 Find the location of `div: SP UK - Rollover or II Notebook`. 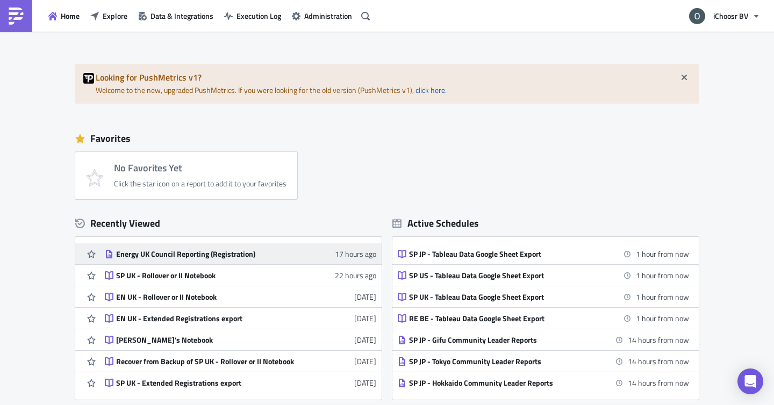

div: SP UK - Rollover or II Notebook is located at coordinates (210, 276).